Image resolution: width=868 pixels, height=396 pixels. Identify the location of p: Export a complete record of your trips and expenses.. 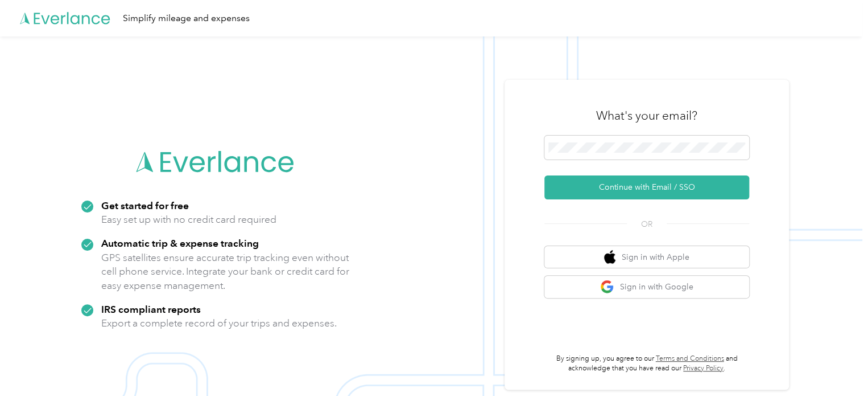
(219, 323).